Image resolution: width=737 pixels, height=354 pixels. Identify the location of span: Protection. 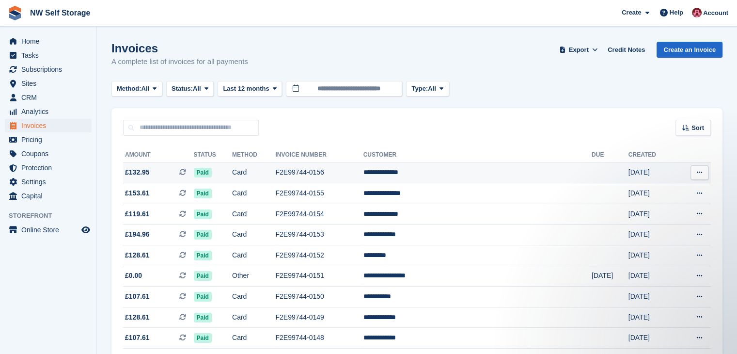
(50, 168).